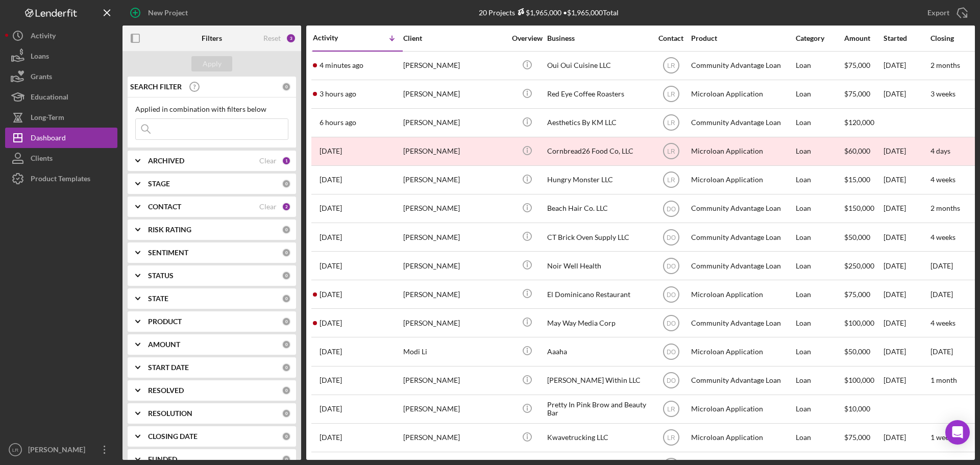  Describe the element at coordinates (61, 35) in the screenshot. I see `button: Activity` at that location.